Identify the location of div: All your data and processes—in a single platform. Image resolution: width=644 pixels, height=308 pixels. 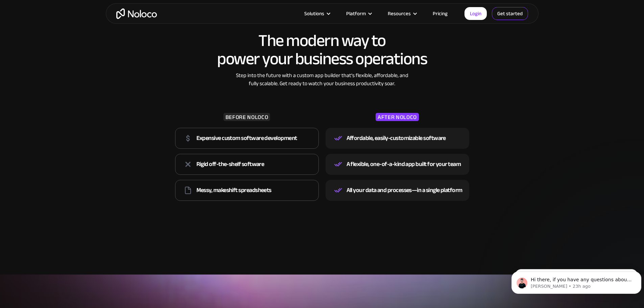
(404, 190).